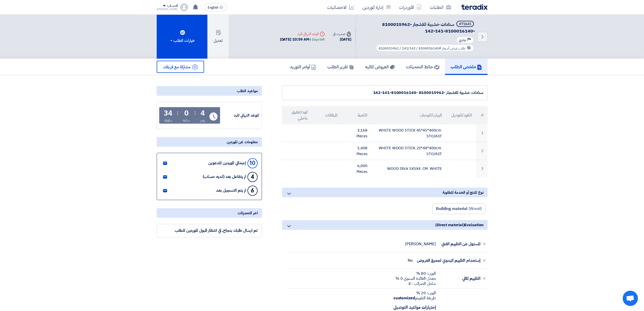 This screenshot has height=311, width=644. I want to click on div: دقيقة, so click(168, 120).